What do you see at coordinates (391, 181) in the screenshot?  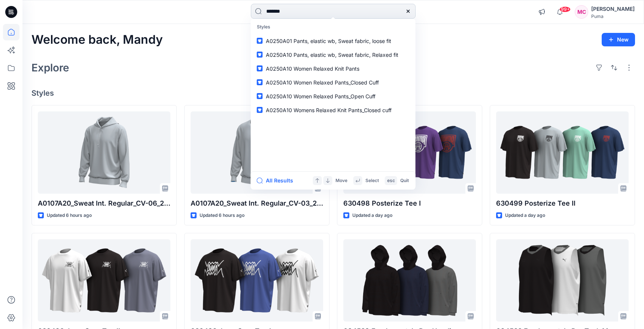 I see `p: esc` at bounding box center [391, 181].